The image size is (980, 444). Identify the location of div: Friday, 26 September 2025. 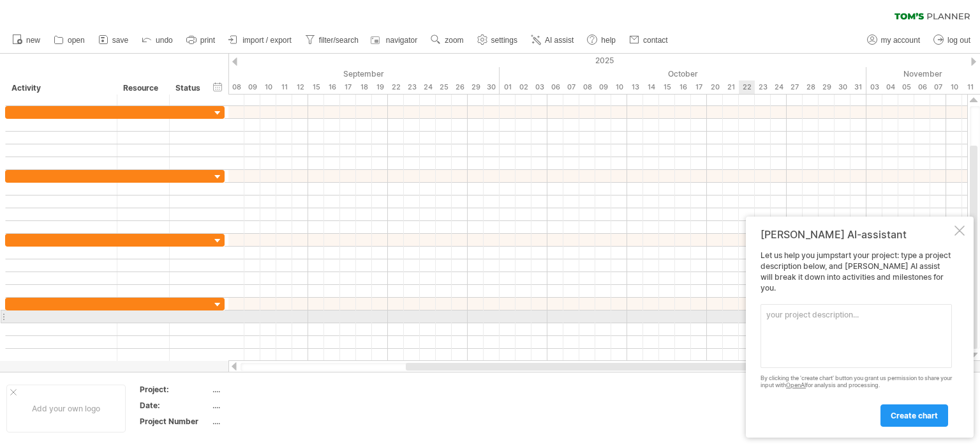
(460, 87).